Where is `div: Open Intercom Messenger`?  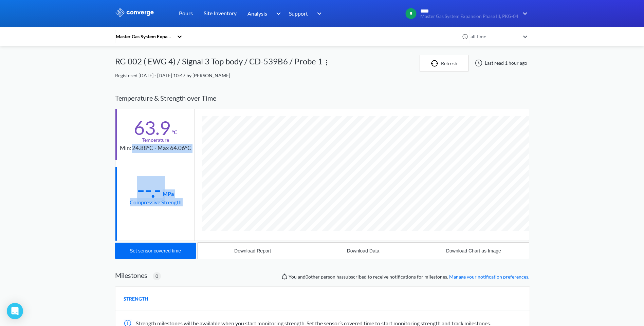
div: Open Intercom Messenger is located at coordinates (15, 311).